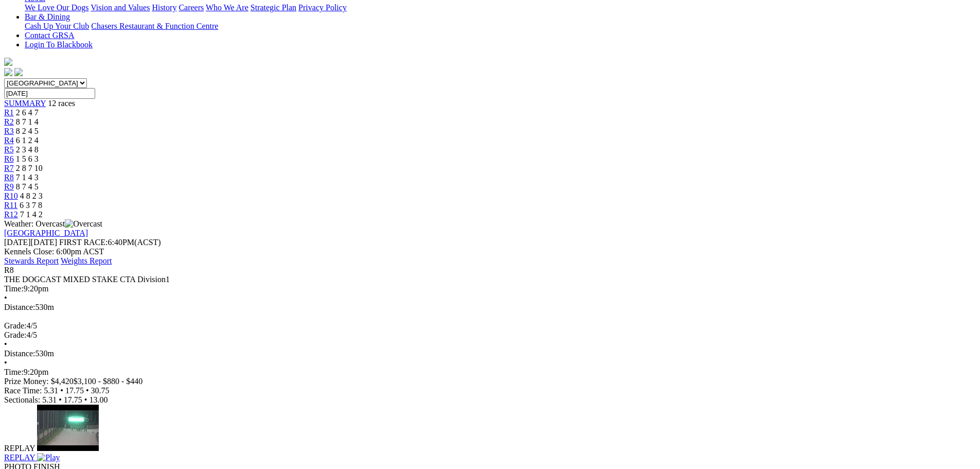  What do you see at coordinates (154, 26) in the screenshot?
I see `a: Chasers Restaurant & Function Centre` at bounding box center [154, 26].